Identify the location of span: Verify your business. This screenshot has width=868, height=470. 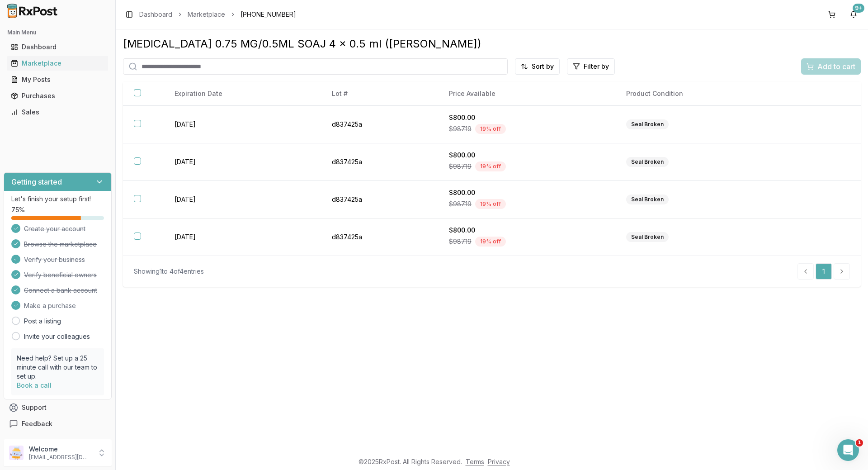
(54, 259).